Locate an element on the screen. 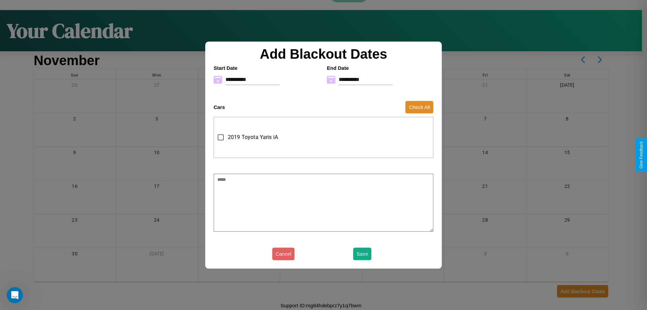 This screenshot has height=310, width=647. button: Check All is located at coordinates (419, 107).